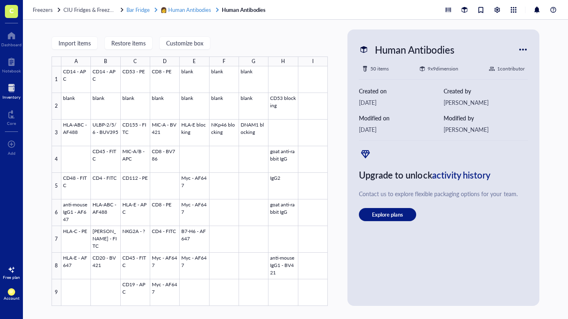 The height and width of the screenshot is (319, 568). Describe the element at coordinates (138, 9) in the screenshot. I see `span: Bar Fridge` at that location.